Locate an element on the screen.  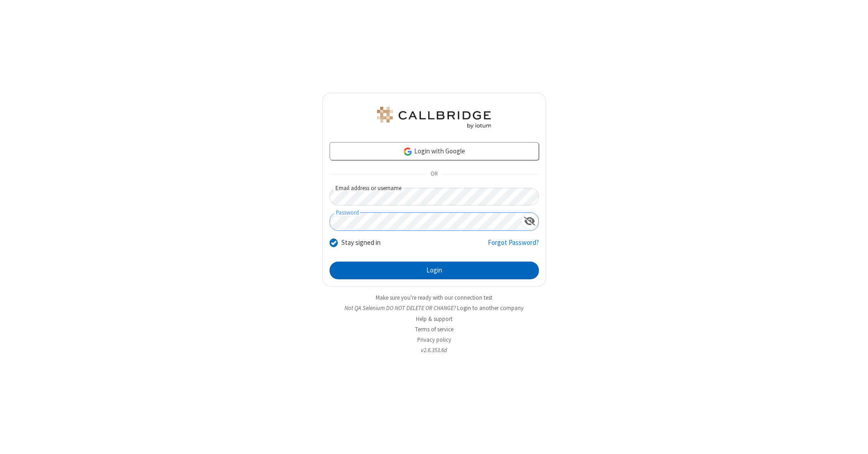
a: Login with Google is located at coordinates (434, 151).